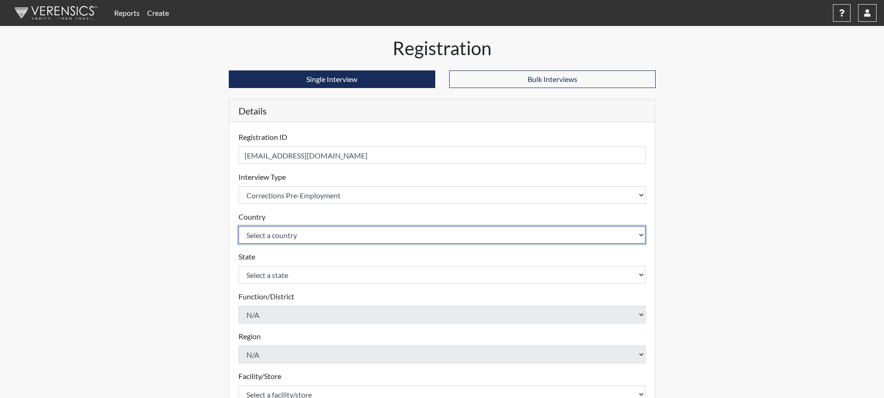 This screenshot has height=398, width=884. I want to click on h1: Registration, so click(442, 48).